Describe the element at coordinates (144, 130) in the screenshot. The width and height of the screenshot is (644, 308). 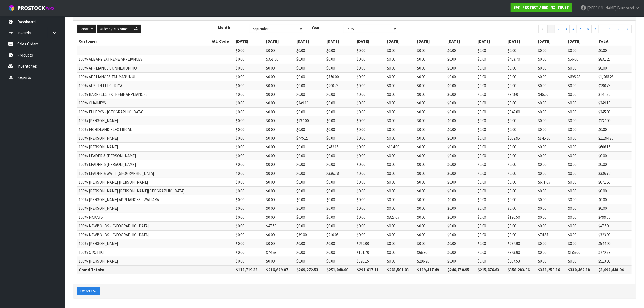
I see `td: 100% FIORDLAND ELECTRICAL` at that location.